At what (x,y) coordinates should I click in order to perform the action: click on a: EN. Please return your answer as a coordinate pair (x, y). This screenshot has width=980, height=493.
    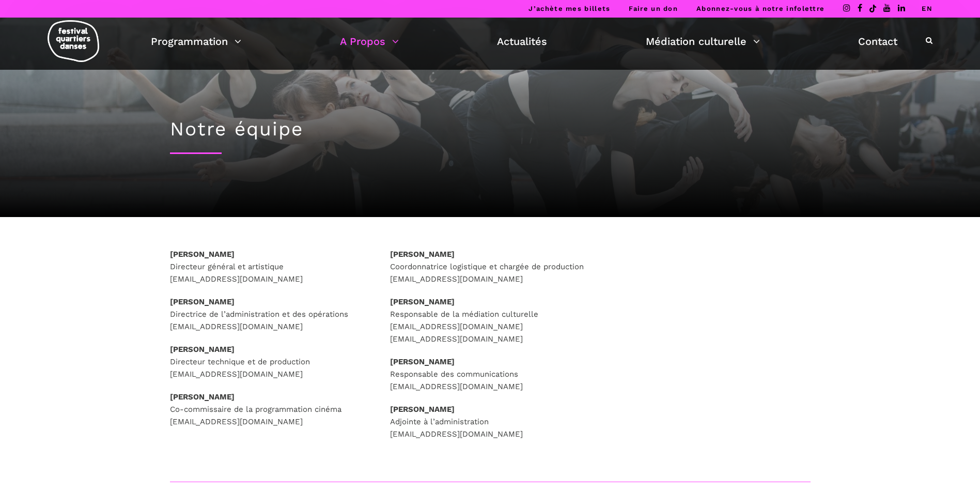
    Looking at the image, I should click on (927, 8).